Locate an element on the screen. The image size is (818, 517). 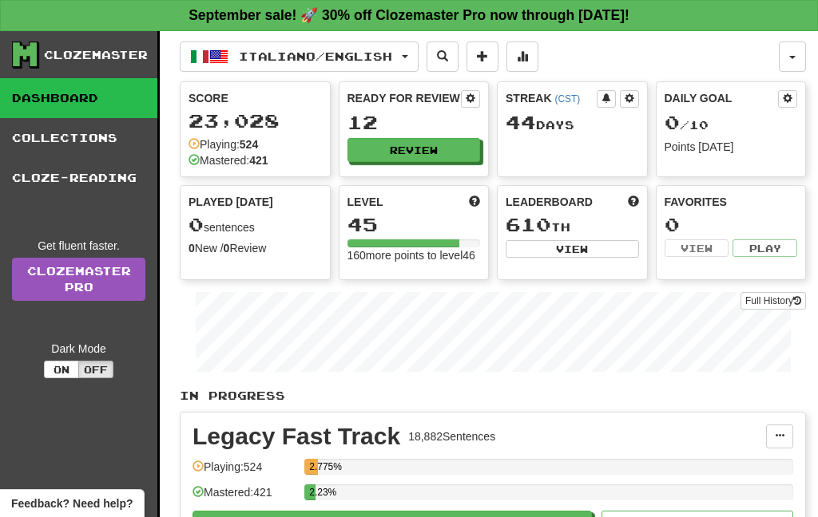
button: Search sentences is located at coordinates (442, 57).